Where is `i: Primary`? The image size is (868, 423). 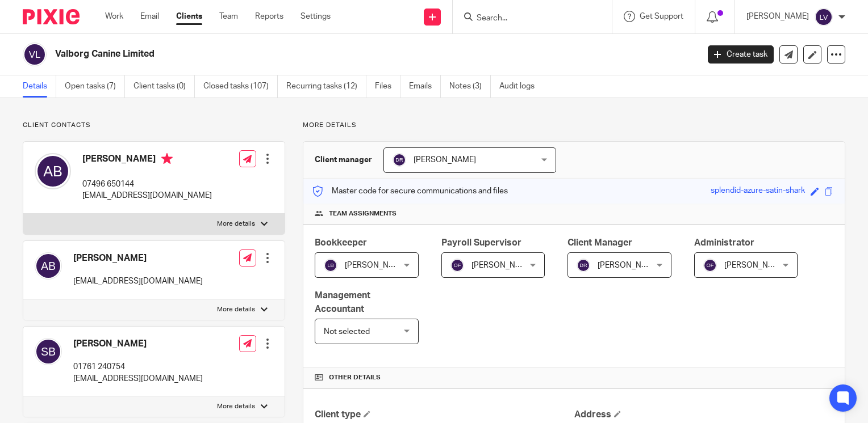 i: Primary is located at coordinates (167, 159).